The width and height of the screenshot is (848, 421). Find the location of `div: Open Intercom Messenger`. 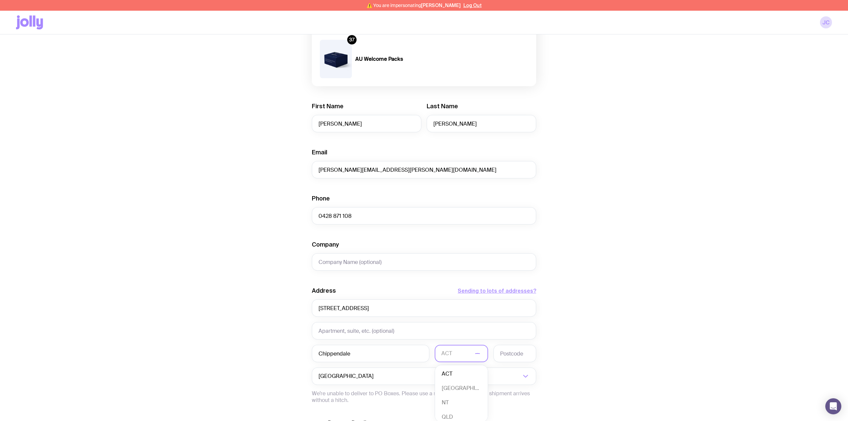

div: Open Intercom Messenger is located at coordinates (833, 406).